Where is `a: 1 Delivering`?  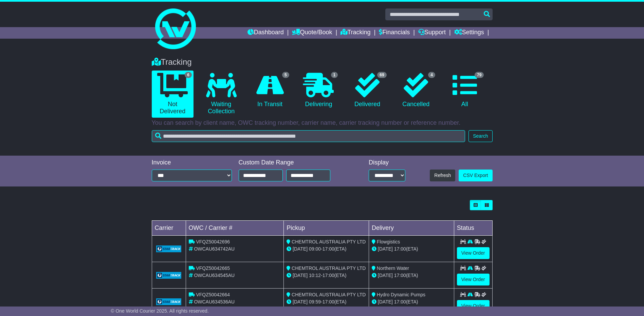
a: 1 Delivering is located at coordinates (318, 90).